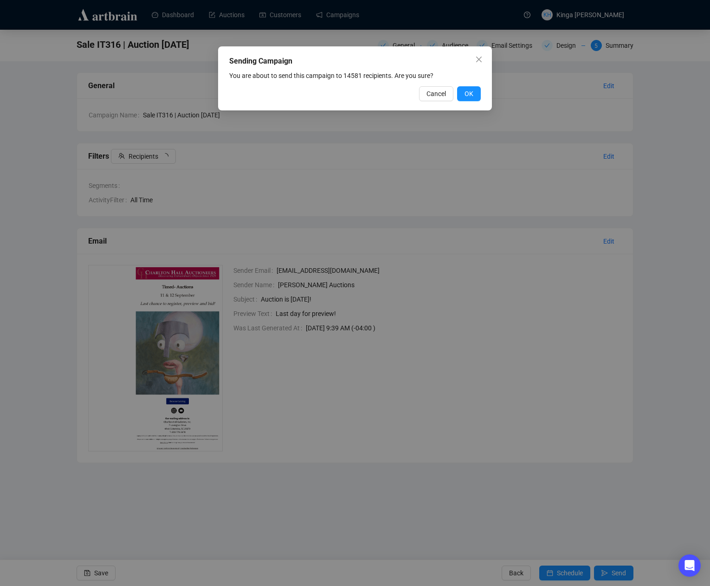 This screenshot has width=710, height=586. I want to click on span: close, so click(479, 59).